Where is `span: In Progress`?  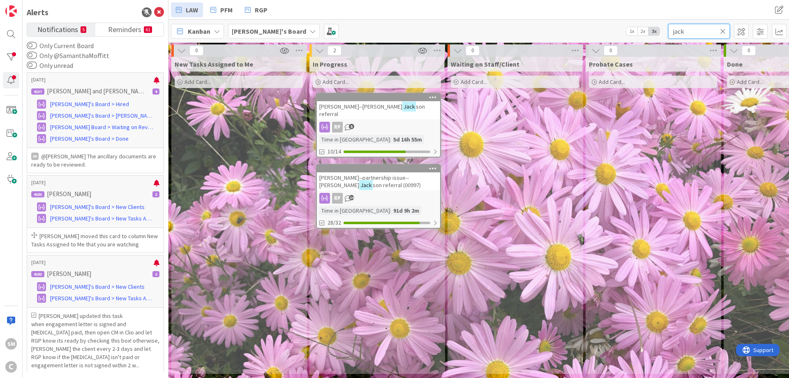 span: In Progress is located at coordinates (330, 64).